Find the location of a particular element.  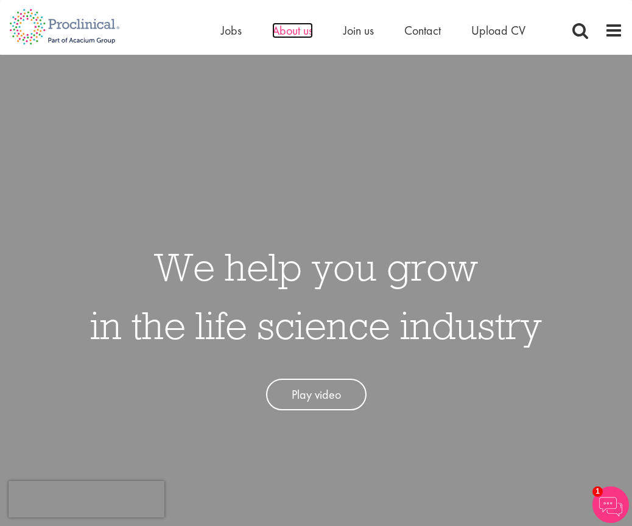

span: About us is located at coordinates (292, 30).